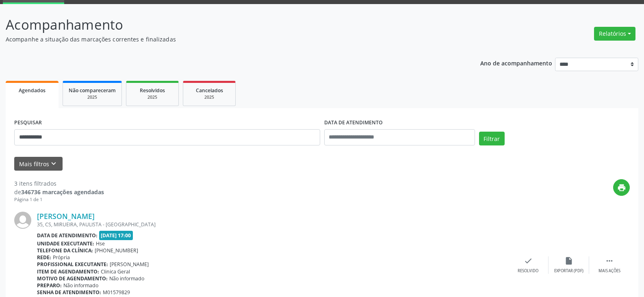 Image resolution: width=644 pixels, height=297 pixels. I want to click on b: Preparo:, so click(49, 285).